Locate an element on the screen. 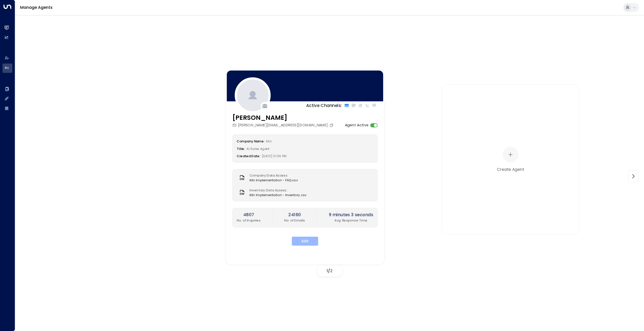 The height and width of the screenshot is (331, 644). span: 2 is located at coordinates (331, 271).